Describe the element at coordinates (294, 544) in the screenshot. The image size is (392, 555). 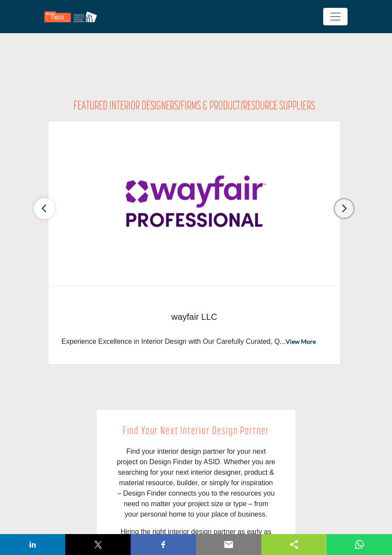
I see `img: sharethis sharing button` at that location.